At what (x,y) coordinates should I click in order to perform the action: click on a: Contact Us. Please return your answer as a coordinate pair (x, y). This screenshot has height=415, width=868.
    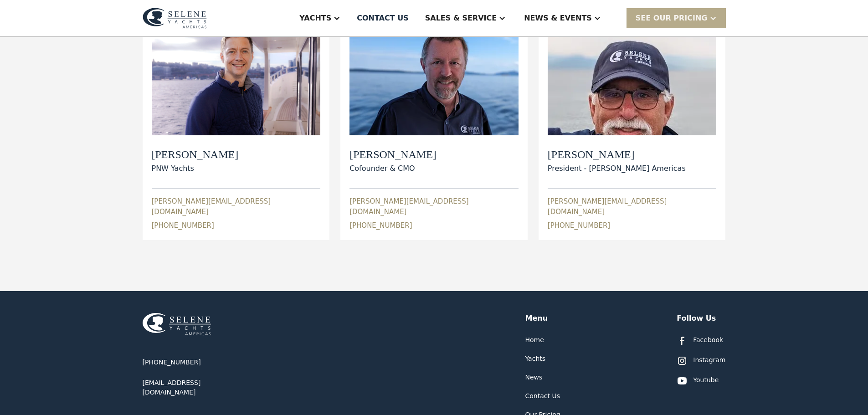
    Looking at the image, I should click on (542, 395).